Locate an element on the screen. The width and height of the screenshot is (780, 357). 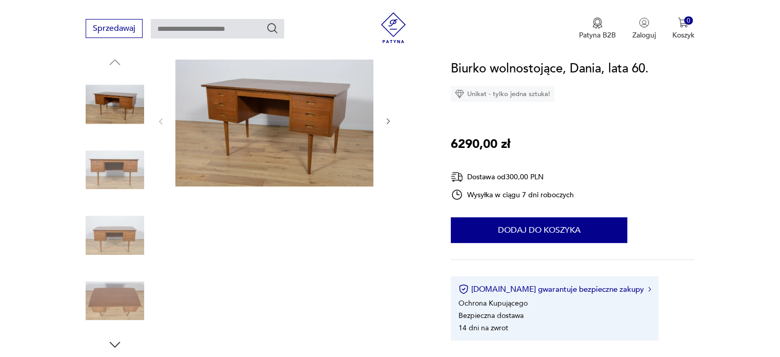
p: Koszyk is located at coordinates (684, 35).